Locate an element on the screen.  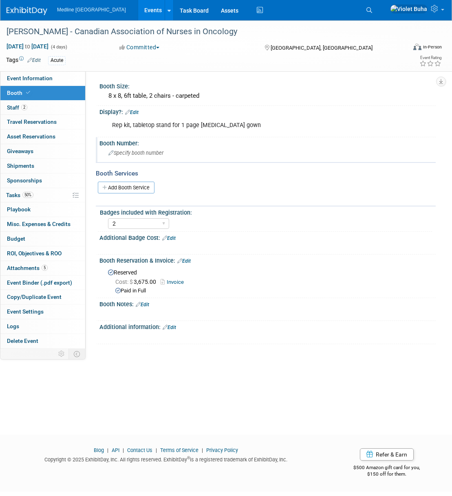
a: Refer & Earn is located at coordinates (387, 455).